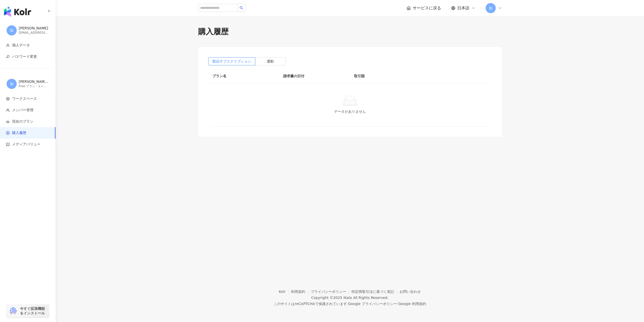  I want to click on th: 取引額, so click(385, 76).